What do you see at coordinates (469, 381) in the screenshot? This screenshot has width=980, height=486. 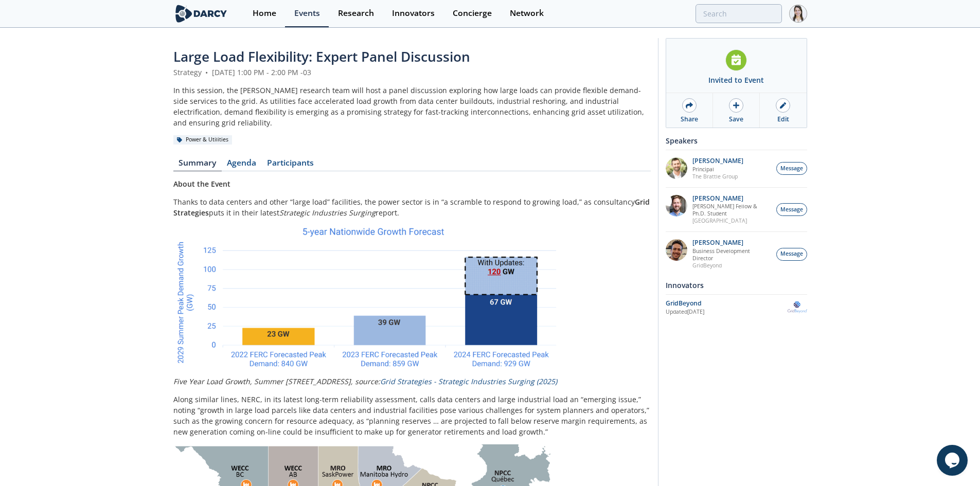 I see `a: Grid Strategies - Strategic Industries Surging (2025)` at bounding box center [469, 381].